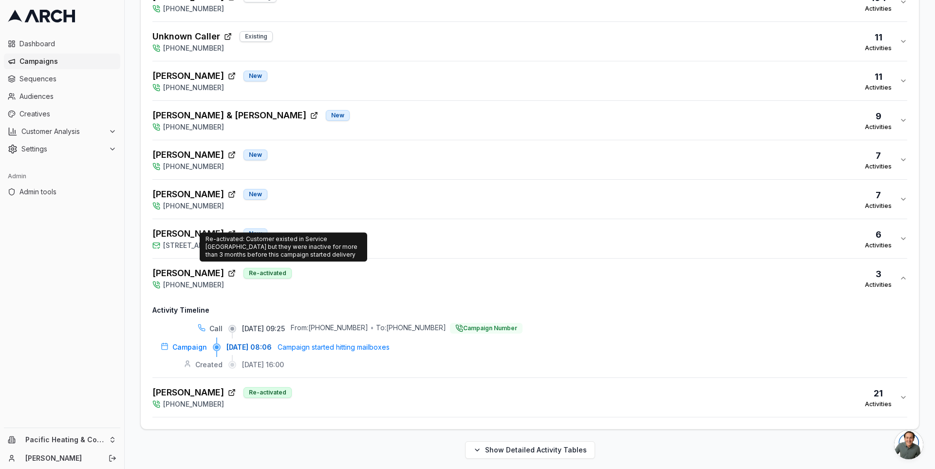 The width and height of the screenshot is (935, 469). What do you see at coordinates (62, 131) in the screenshot?
I see `button: Customer Analysis` at bounding box center [62, 131].